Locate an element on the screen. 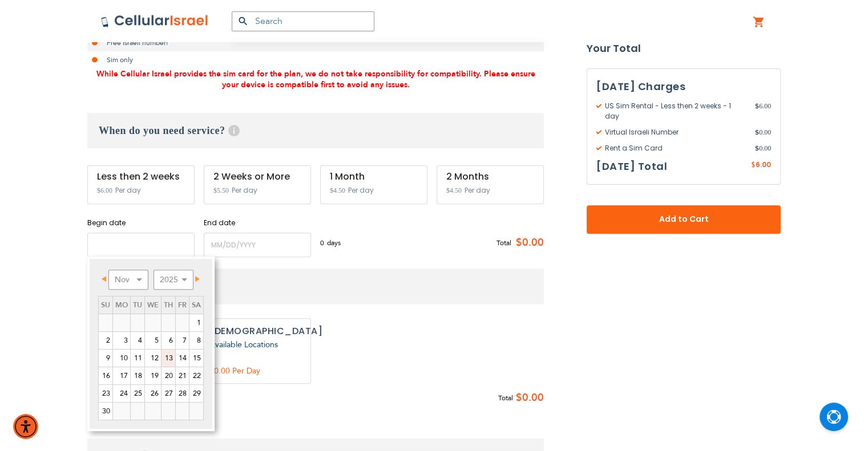  span: While Cellular Israel provides the sim card for the plan, we do not take responsibility for compa... is located at coordinates (316, 79).